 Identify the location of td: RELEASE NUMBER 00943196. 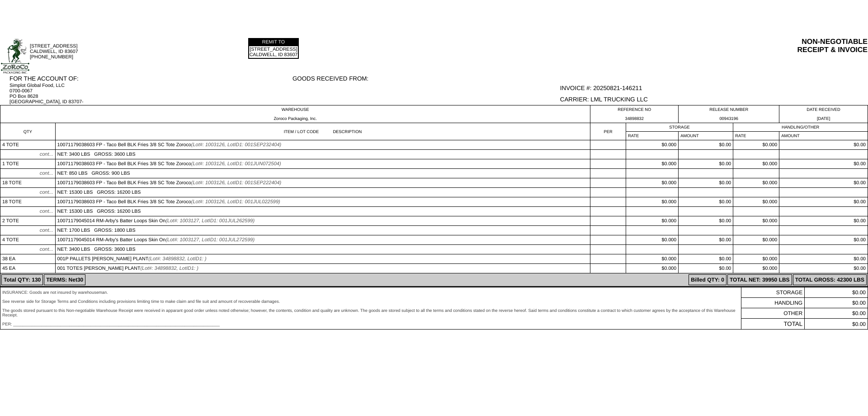
(729, 114).